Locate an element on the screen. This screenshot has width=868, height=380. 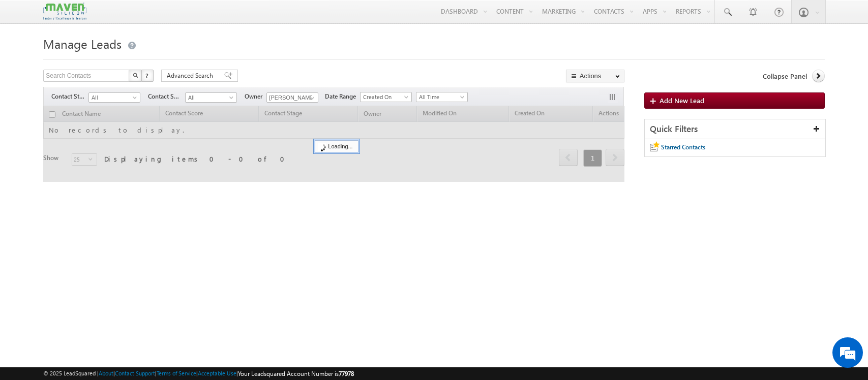
span: Collapse Panel is located at coordinates (785, 76).